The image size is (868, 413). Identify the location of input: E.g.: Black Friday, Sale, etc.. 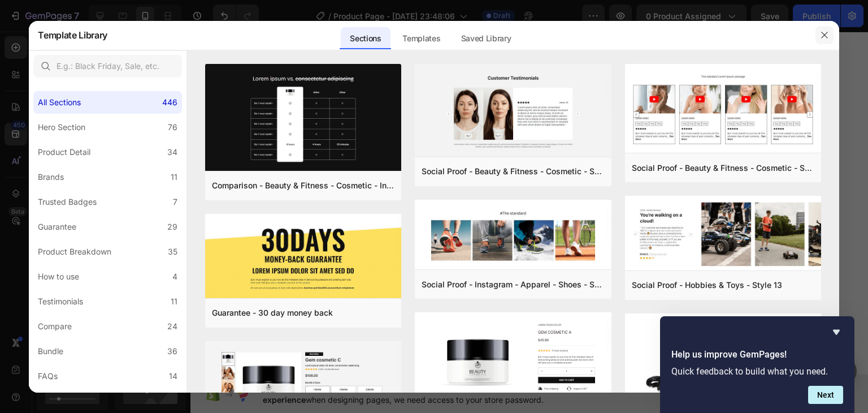
(107, 66).